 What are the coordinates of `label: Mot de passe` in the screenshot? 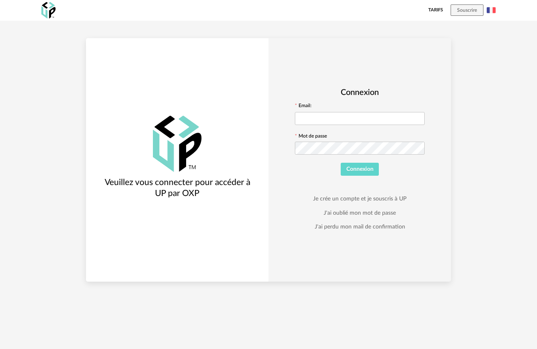 It's located at (311, 137).